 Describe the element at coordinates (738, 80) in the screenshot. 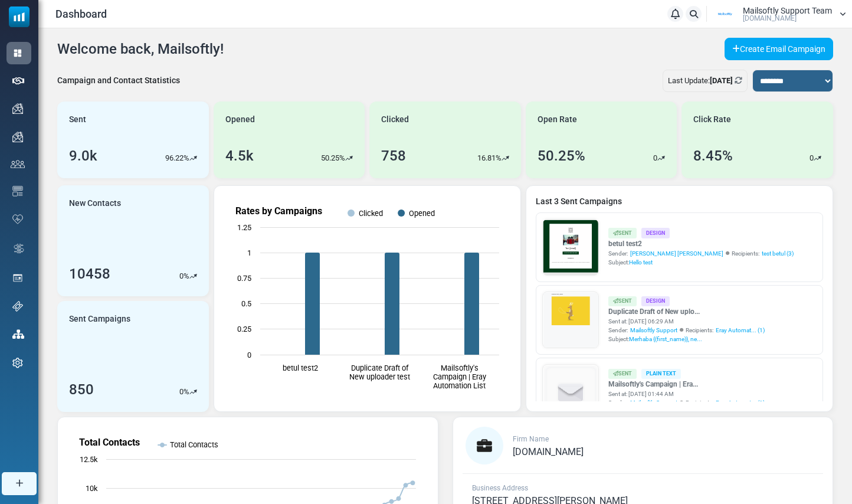

I see `a: Refresh Stats` at that location.